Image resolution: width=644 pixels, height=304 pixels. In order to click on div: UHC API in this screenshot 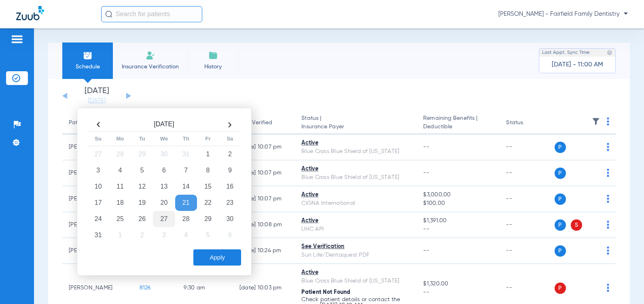, I will do `click(355, 229)`.